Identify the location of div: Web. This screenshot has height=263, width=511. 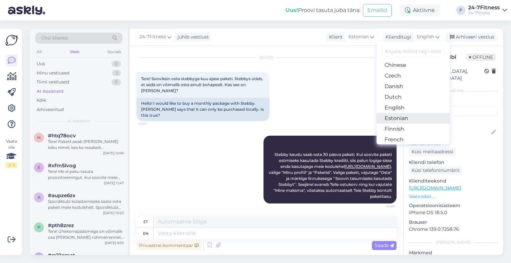
(75, 52).